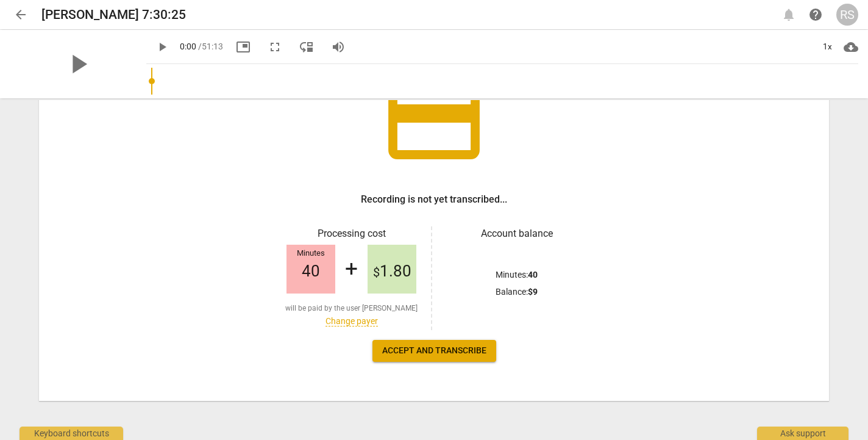 This screenshot has width=868, height=440. Describe the element at coordinates (516, 234) in the screenshot. I see `h3: Account balance` at that location.